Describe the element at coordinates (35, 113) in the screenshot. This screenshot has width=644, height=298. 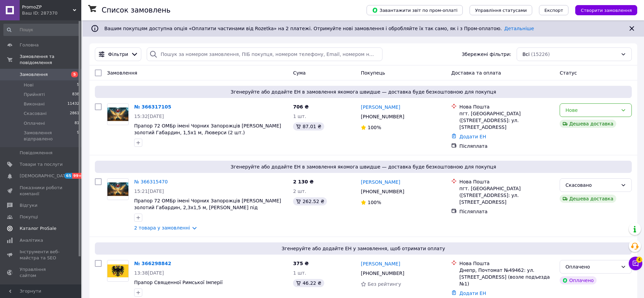
I see `span: Скасовані` at that location.